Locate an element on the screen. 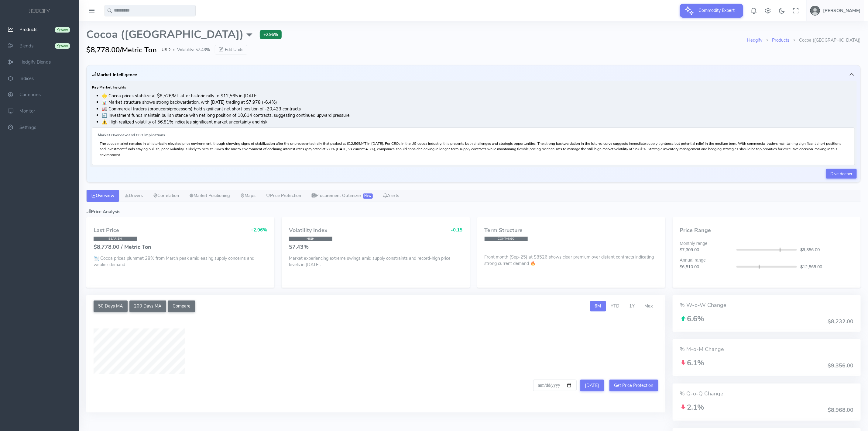 The width and height of the screenshot is (868, 431). h4: Price Range is located at coordinates (766, 231).